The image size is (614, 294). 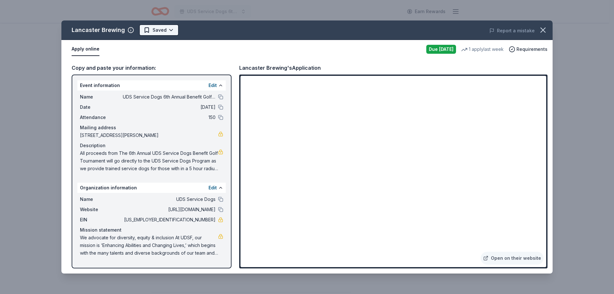 What do you see at coordinates (169, 199) in the screenshot?
I see `span: UDS Service Dogs` at bounding box center [169, 199].